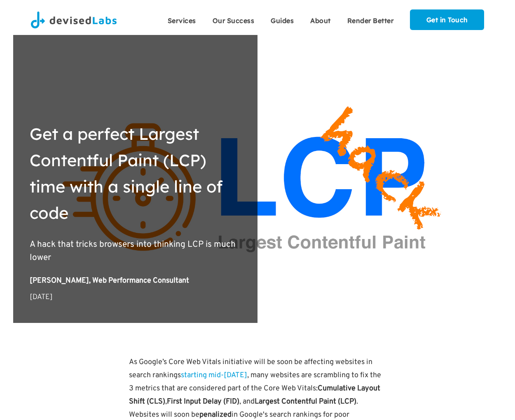  I want to click on strong: penalized, so click(216, 415).